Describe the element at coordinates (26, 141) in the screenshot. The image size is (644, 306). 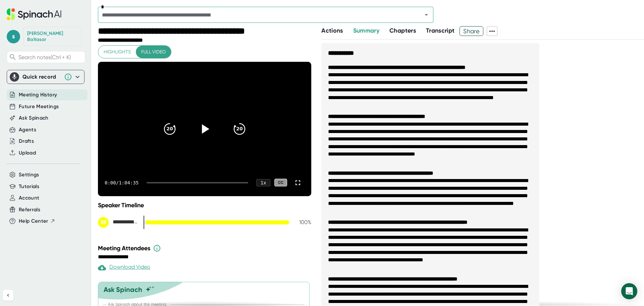
I see `button: Drafts` at that location.